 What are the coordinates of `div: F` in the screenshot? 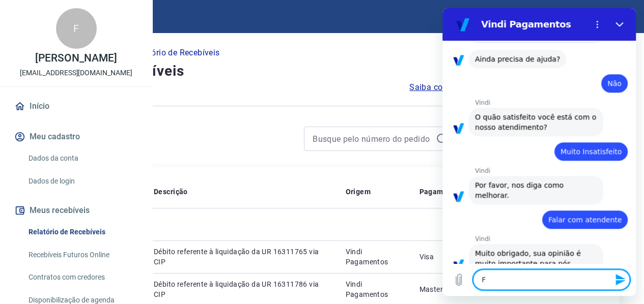 It's located at (76, 29).